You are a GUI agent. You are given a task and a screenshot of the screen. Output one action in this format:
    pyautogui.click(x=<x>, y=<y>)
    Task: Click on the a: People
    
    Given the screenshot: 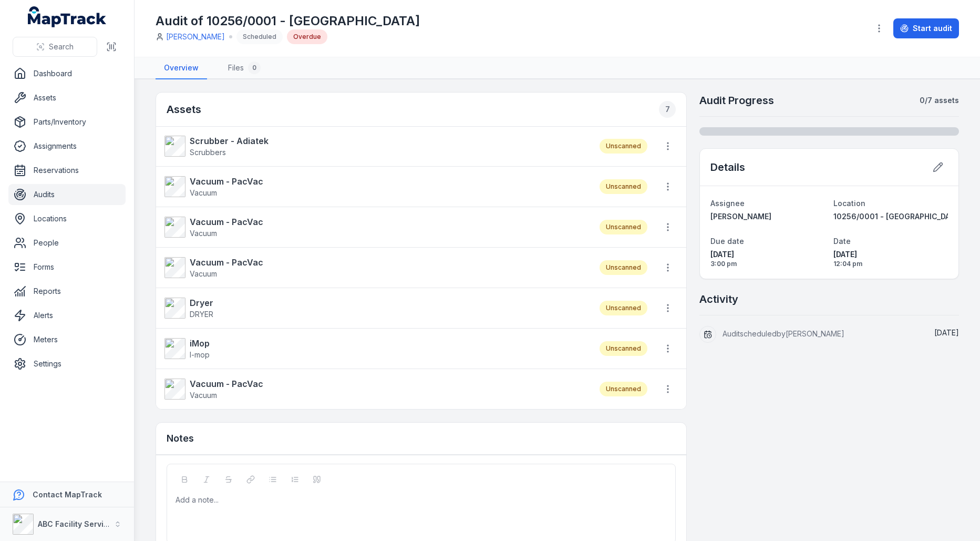 What is the action you would take?
    pyautogui.click(x=67, y=243)
    